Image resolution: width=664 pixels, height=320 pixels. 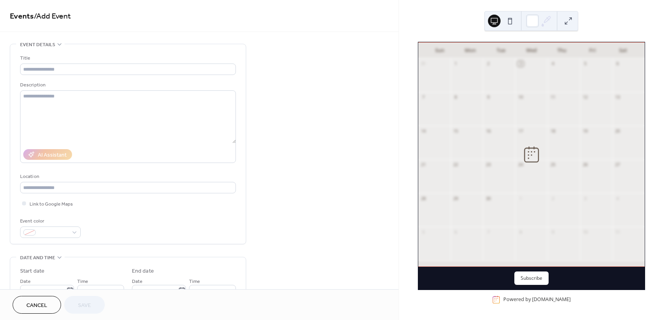 What do you see at coordinates (471, 50) in the screenshot?
I see `div: Mon` at bounding box center [471, 50].